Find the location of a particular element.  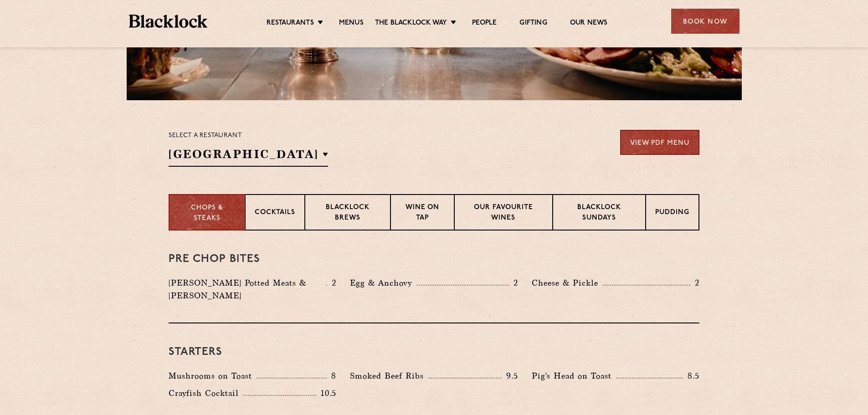

a: Menus is located at coordinates (351, 24).